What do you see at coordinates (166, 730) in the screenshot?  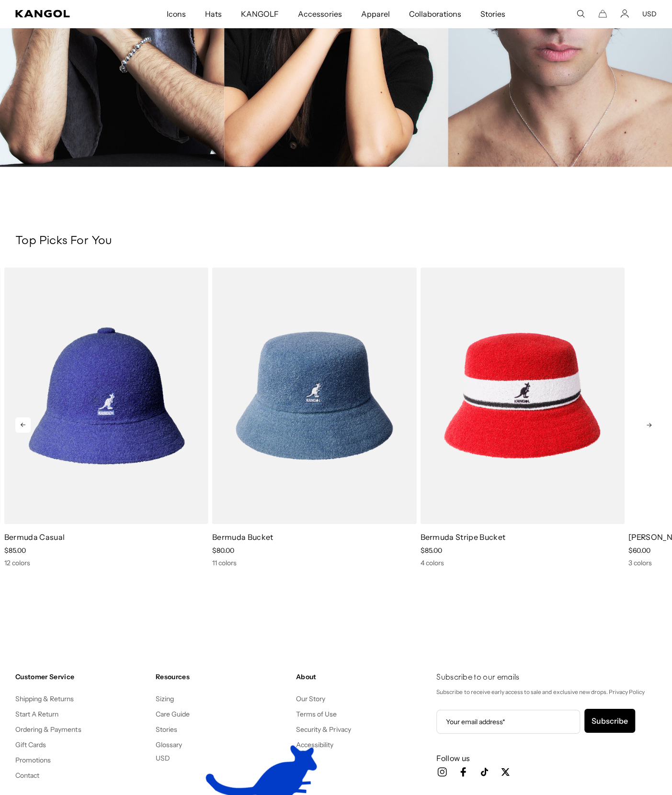 I see `a: Stories` at bounding box center [166, 730].